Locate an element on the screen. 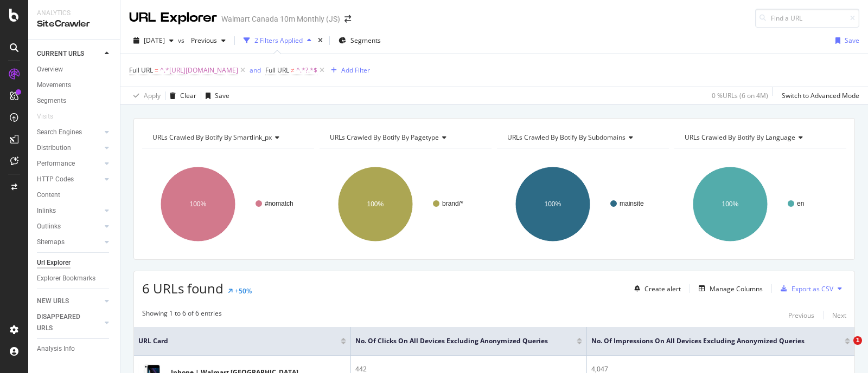  button: Manage Columns is located at coordinates (729, 289).